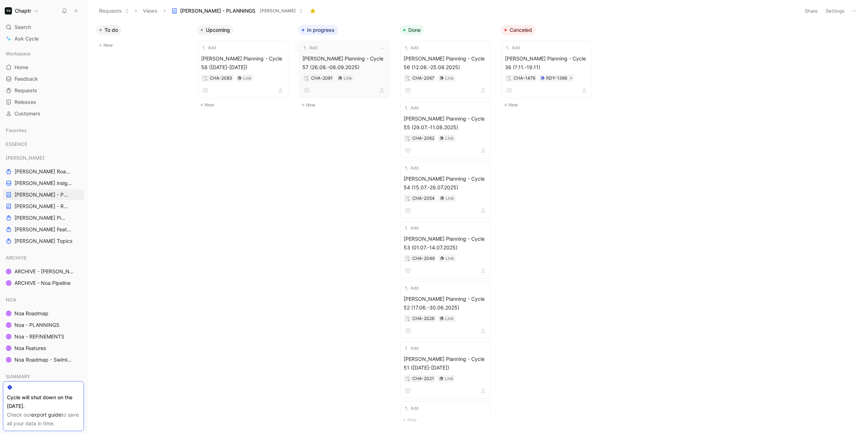 Image resolution: width=868 pixels, height=434 pixels. What do you see at coordinates (114, 11) in the screenshot?
I see `button: Requests` at bounding box center [114, 11].